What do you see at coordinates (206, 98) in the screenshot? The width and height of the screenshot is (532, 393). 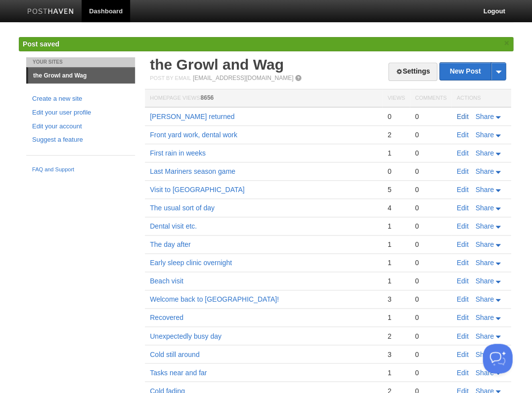 I see `span: 8656` at bounding box center [206, 98].